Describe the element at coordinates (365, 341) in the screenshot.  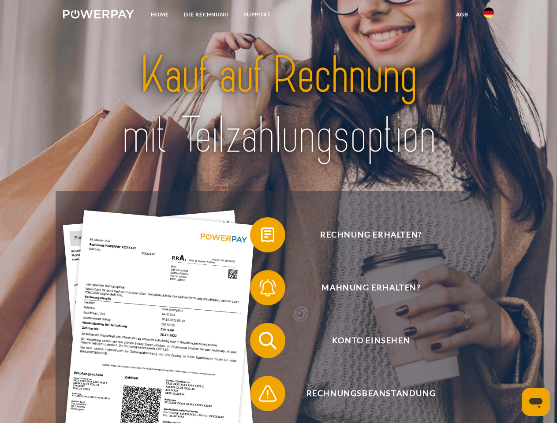
I see `button: Konto einsehen` at that location.